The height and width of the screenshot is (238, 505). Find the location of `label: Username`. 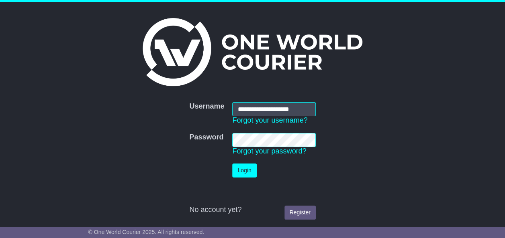

label: Username is located at coordinates (206, 107).